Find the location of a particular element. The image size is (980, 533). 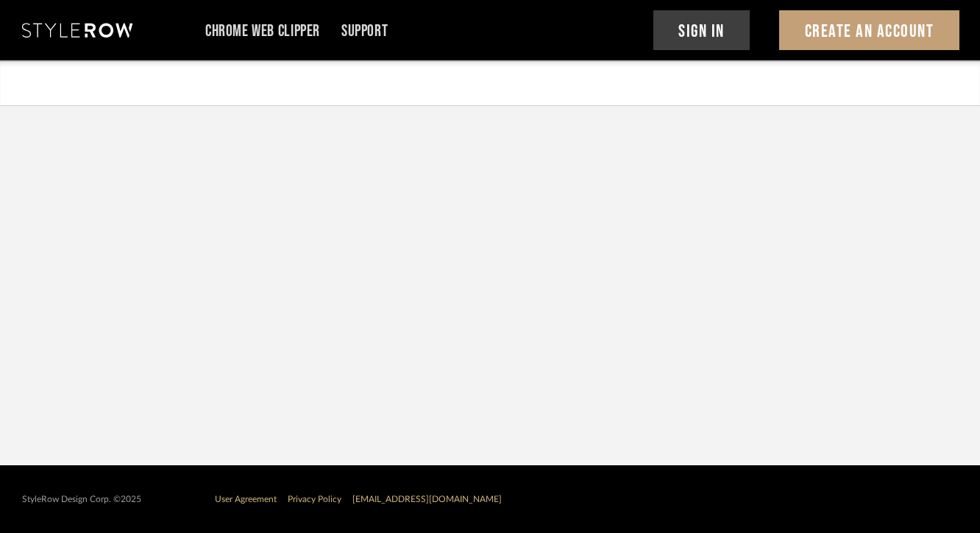

a: Chrome Web Clipper is located at coordinates (263, 30).